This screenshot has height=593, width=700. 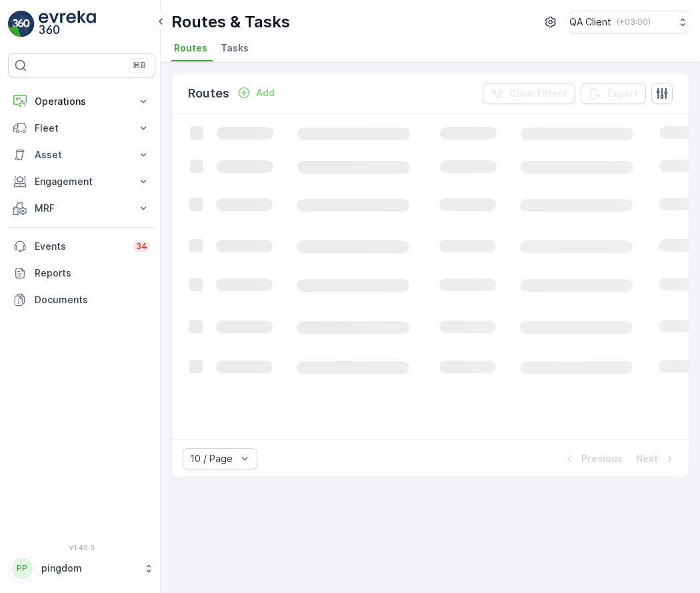 What do you see at coordinates (209, 94) in the screenshot?
I see `p: Routes` at bounding box center [209, 94].